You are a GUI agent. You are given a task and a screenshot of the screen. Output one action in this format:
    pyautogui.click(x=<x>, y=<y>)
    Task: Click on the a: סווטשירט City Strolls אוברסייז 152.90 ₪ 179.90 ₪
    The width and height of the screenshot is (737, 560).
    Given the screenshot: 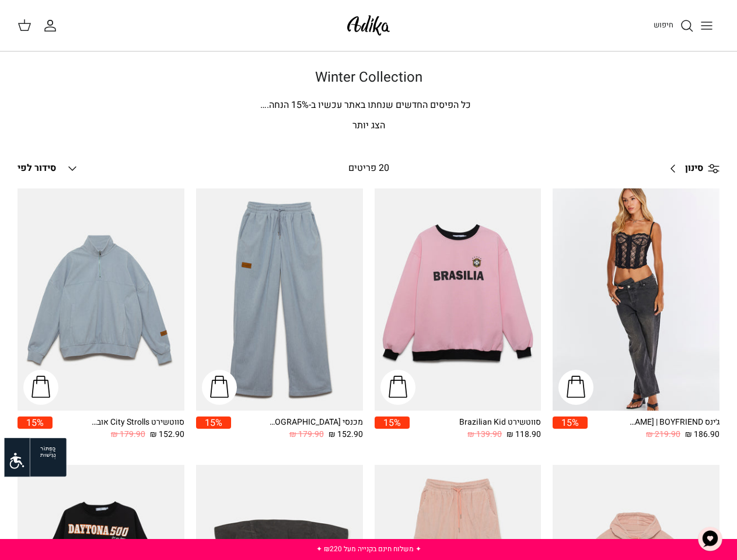 What is the action you would take?
    pyautogui.click(x=118, y=429)
    